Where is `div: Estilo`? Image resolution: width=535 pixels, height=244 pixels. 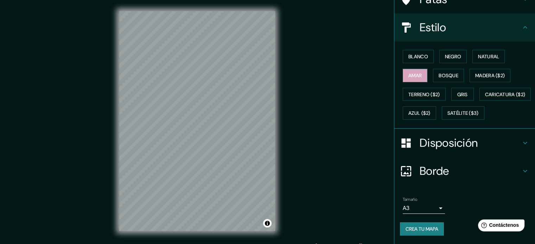
div: Estilo is located at coordinates (464, 27).